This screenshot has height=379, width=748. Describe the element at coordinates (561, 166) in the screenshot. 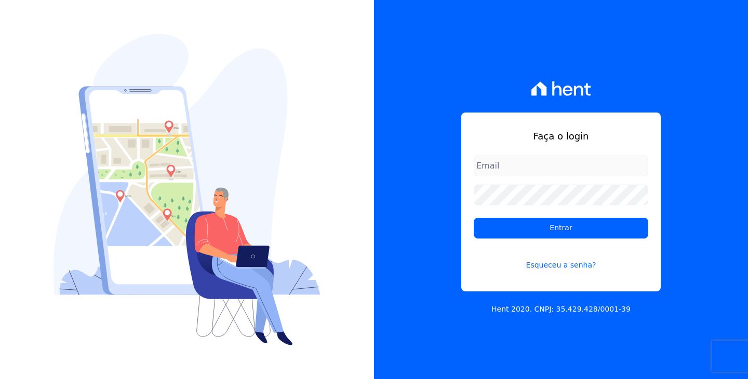

I see `input: Email` at that location.